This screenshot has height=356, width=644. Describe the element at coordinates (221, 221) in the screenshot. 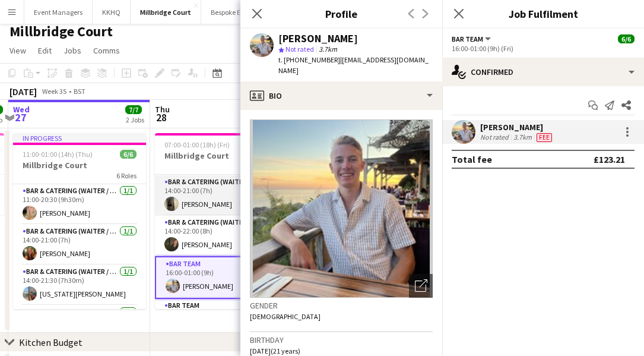

I see `app-job-card: 07:00-01:00 (18h) (Fri)6/6Millbridge Court6 RolesBar & Catering (Waiter / waitress)1/110:00-19:00...` at that location.